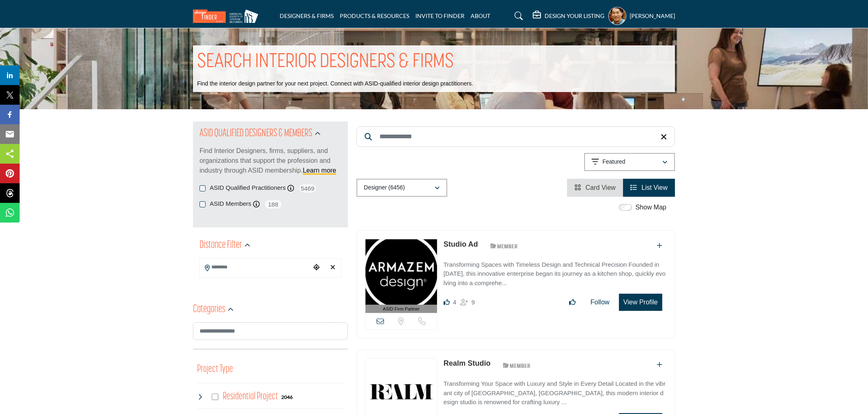 Image resolution: width=868 pixels, height=414 pixels. I want to click on a: INVITE TO FINDER, so click(440, 16).